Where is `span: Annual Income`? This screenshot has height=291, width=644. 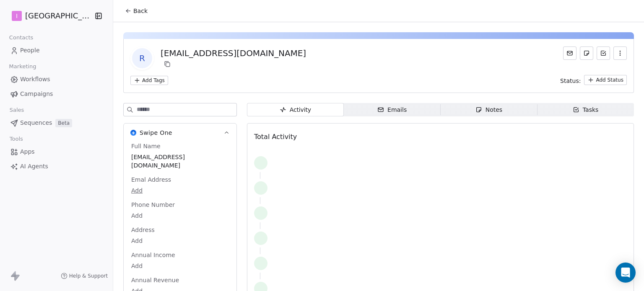 span: Annual Income is located at coordinates (153, 255).